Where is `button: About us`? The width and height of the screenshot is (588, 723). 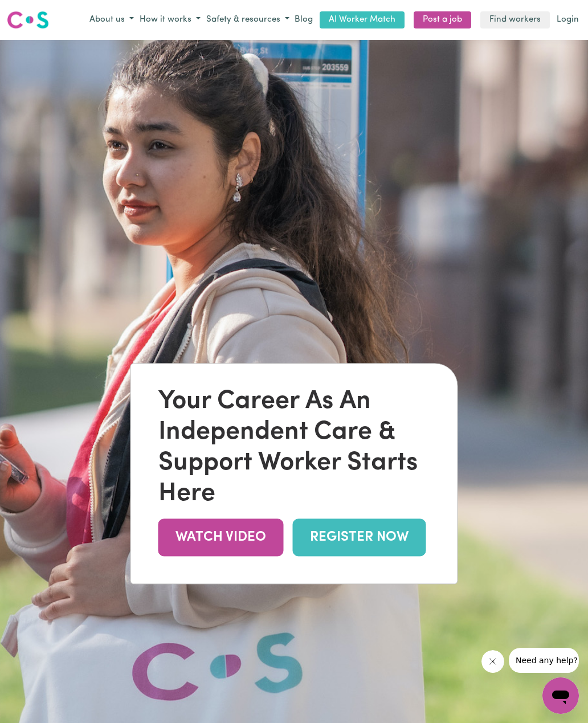 button: About us is located at coordinates (112, 20).